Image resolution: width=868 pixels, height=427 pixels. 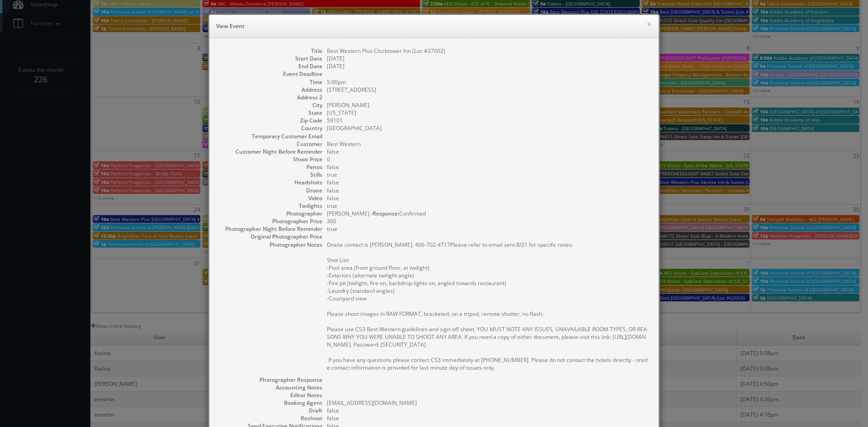 I want to click on dt: Country, so click(x=270, y=128).